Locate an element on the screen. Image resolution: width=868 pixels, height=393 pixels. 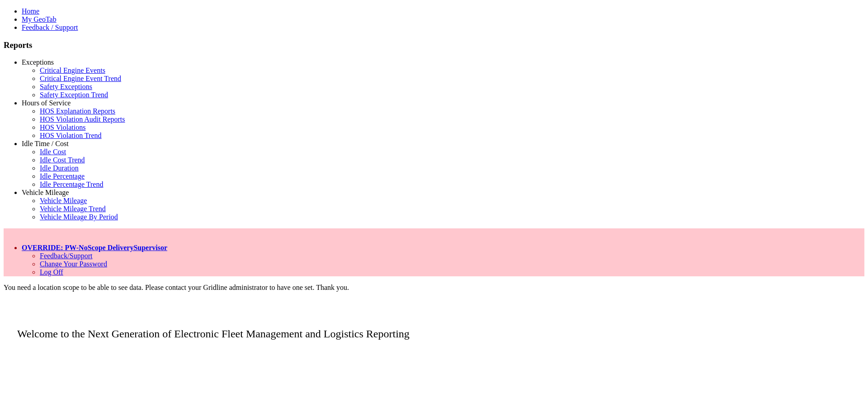
a: Idle Duration is located at coordinates (59, 168).